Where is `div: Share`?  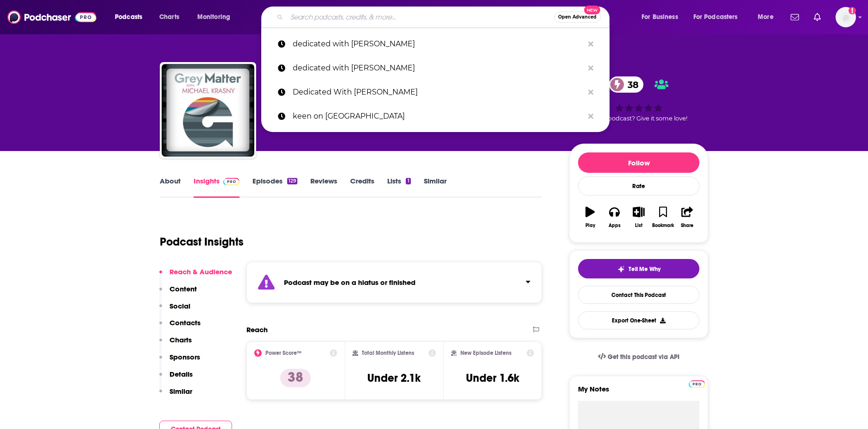
div: Share is located at coordinates (687, 226).